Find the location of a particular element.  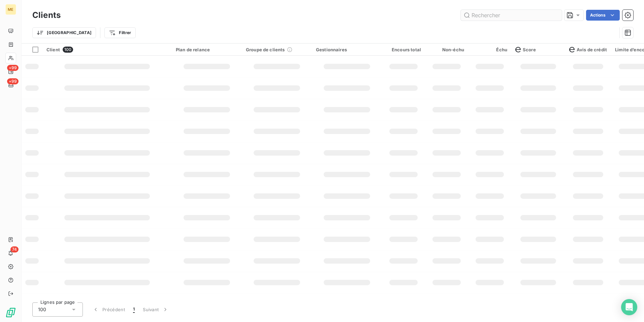

div: Non-échu is located at coordinates (447, 50).